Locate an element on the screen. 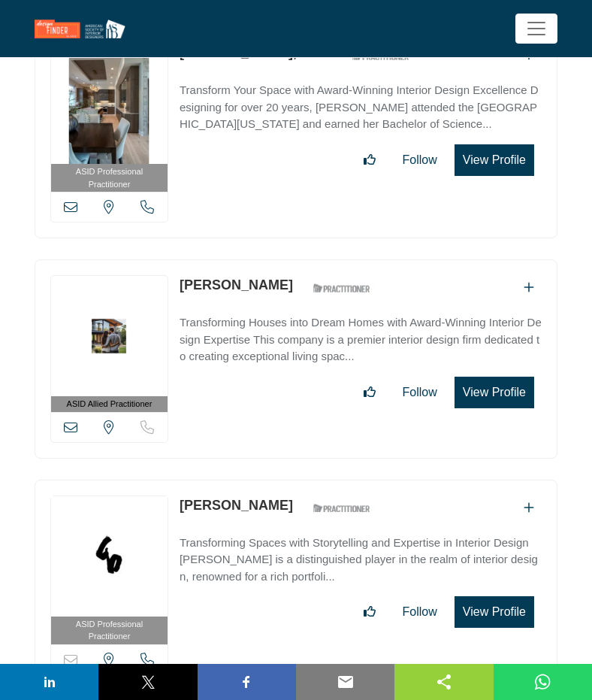 This screenshot has height=700, width=592. p: Transforming Houses into Dream Homes with Award-Winning Interior Design Expertise This company is... is located at coordinates (361, 340).